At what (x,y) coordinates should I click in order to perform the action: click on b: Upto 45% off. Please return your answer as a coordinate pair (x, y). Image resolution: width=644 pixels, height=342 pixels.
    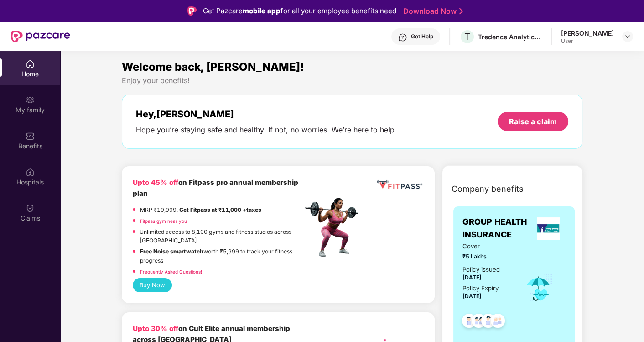
    Looking at the image, I should click on (156, 182).